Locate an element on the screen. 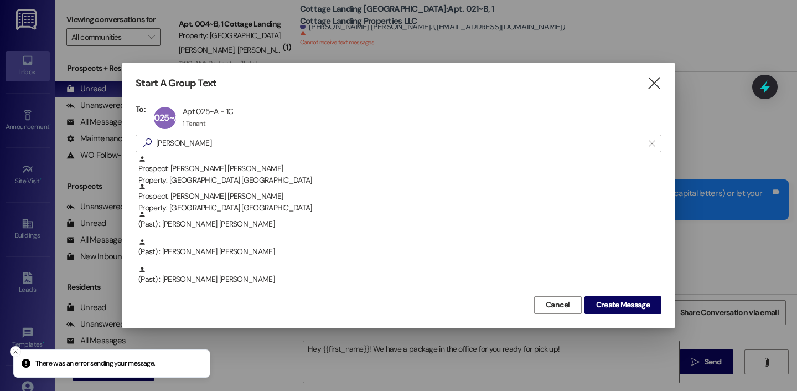 The height and width of the screenshot is (391, 797). span: 025~A is located at coordinates (167, 117).